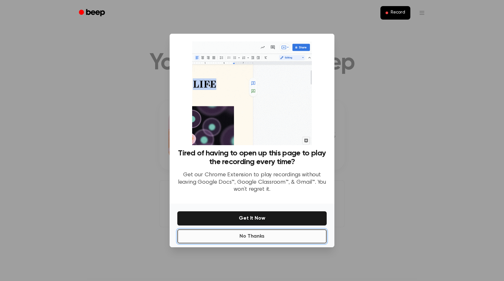  What do you see at coordinates (252, 183) in the screenshot?
I see `p: Get our Chrome Extension to play recordings without leaving Google Docs™, Google Classroom™, & Gm...` at bounding box center [252, 183].